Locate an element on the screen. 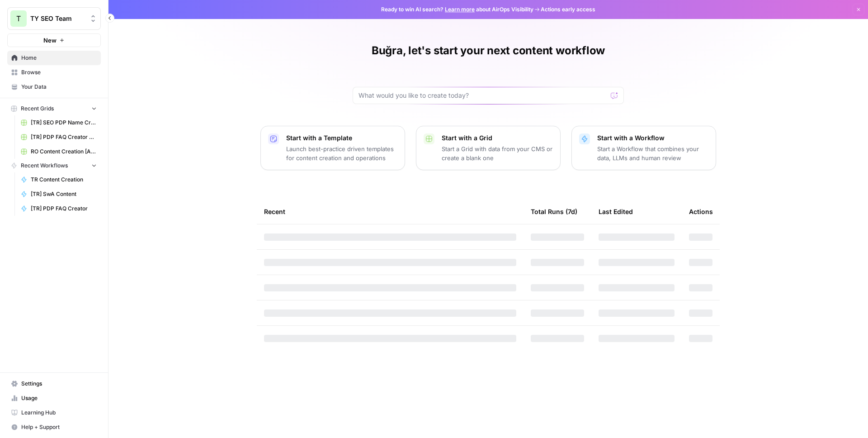 Image resolution: width=868 pixels, height=438 pixels. span: Ready to win AI search? about AirOps Visibility is located at coordinates (457, 10).